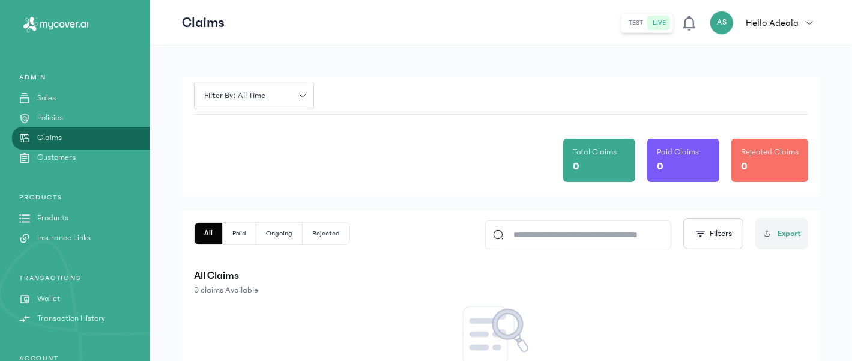  What do you see at coordinates (50, 118) in the screenshot?
I see `p: Policies` at bounding box center [50, 118].